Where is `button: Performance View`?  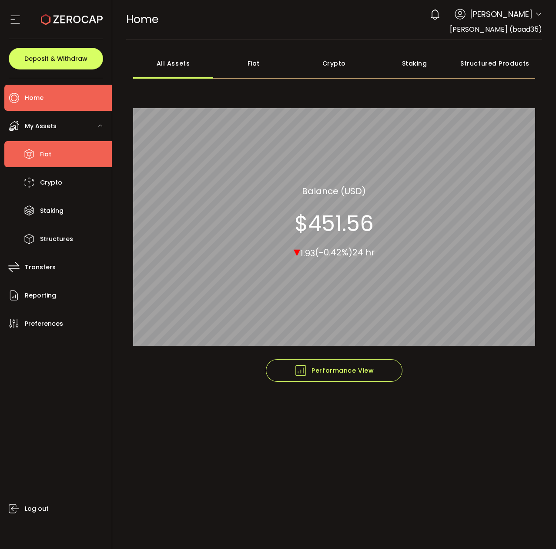
button: Performance View is located at coordinates (334, 371).